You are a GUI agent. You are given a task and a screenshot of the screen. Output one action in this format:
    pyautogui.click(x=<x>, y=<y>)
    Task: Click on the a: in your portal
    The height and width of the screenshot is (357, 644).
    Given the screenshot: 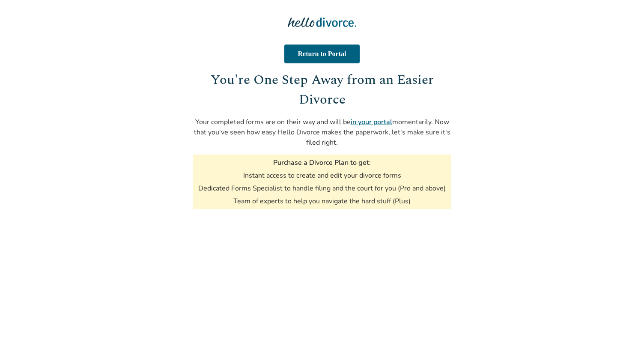 What is the action you would take?
    pyautogui.click(x=371, y=122)
    